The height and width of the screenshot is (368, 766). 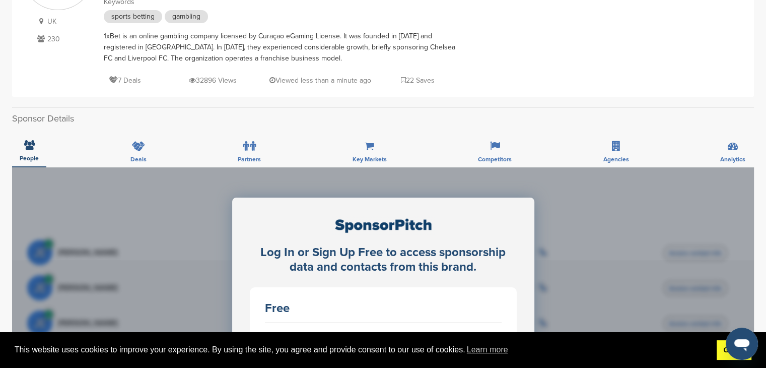 What do you see at coordinates (383, 118) in the screenshot?
I see `h2: Sponsor Details` at bounding box center [383, 118].